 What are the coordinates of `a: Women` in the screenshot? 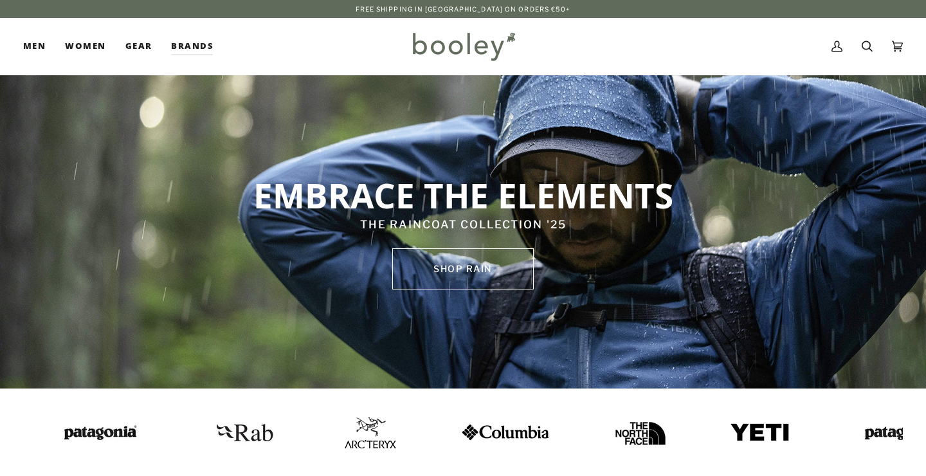 It's located at (85, 46).